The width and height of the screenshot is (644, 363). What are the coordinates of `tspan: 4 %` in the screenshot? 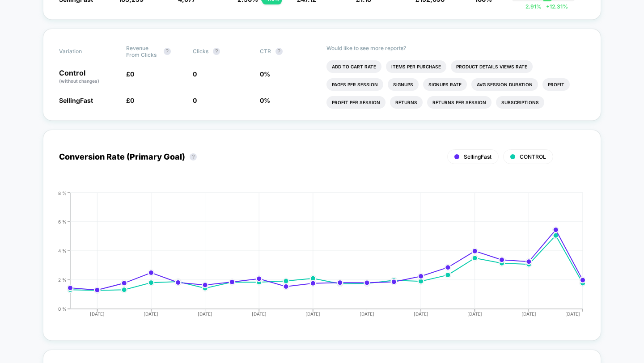 It's located at (62, 250).